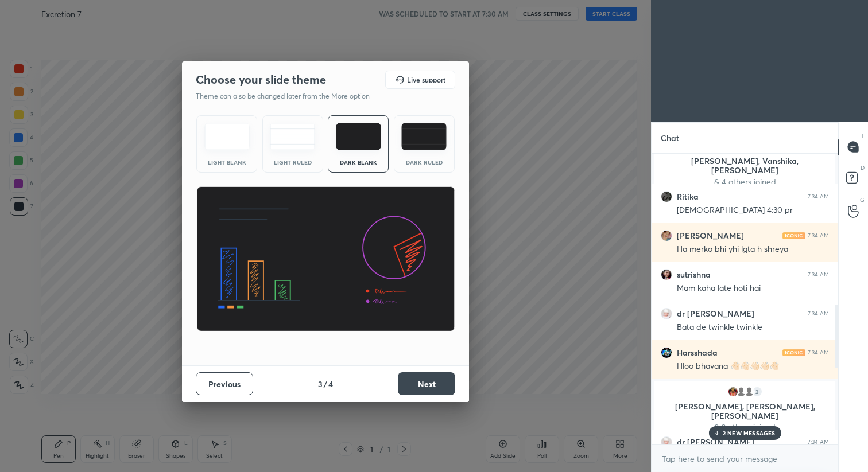 This screenshot has height=472, width=868. What do you see at coordinates (688, 197) in the screenshot?
I see `h6: Ritika` at bounding box center [688, 197].